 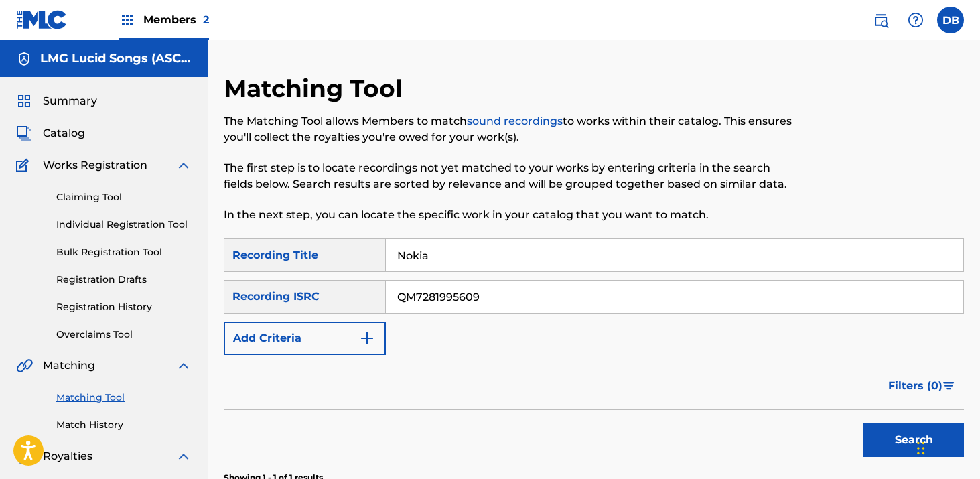 What do you see at coordinates (24, 133) in the screenshot?
I see `img: Catalog` at bounding box center [24, 133].